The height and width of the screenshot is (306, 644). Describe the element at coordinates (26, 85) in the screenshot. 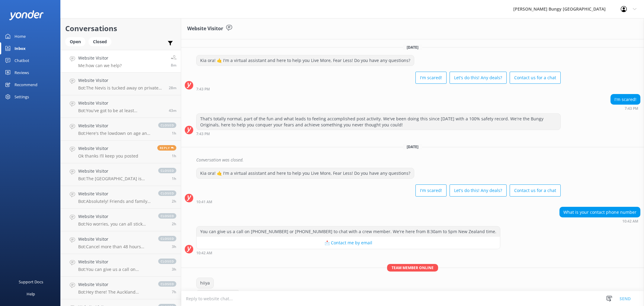

I see `div: Recommend` at that location.